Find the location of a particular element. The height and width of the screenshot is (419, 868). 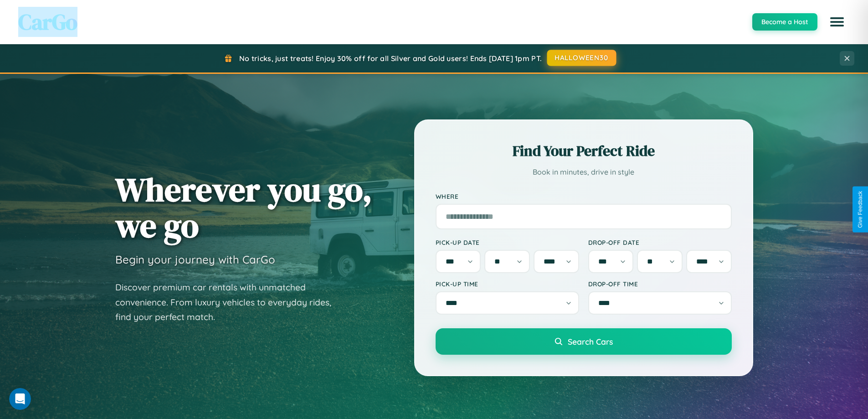

span: Search Cars is located at coordinates (590, 342).